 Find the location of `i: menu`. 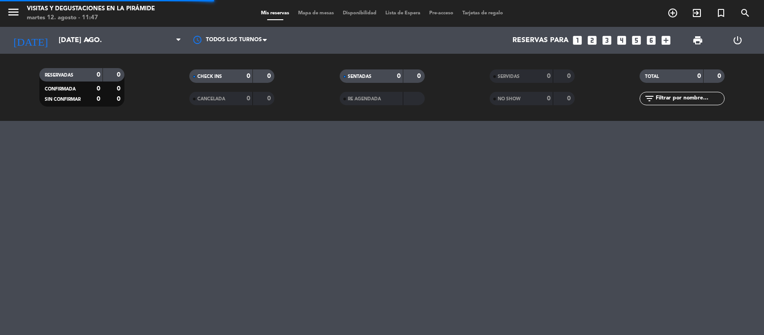

i: menu is located at coordinates (13, 12).